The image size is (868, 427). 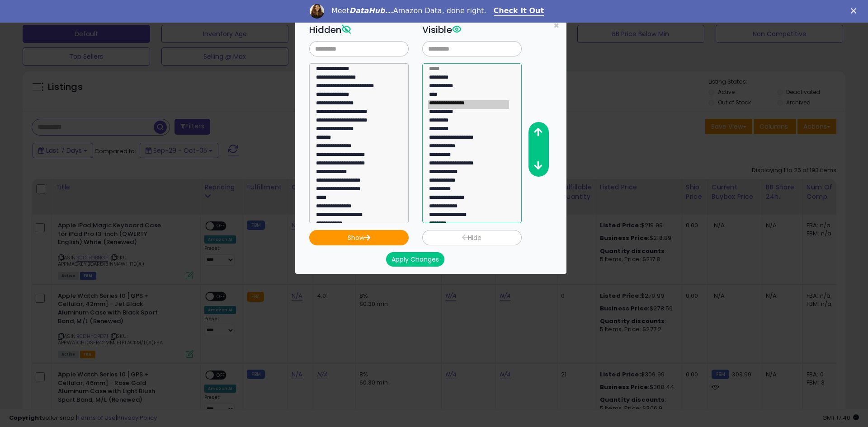 I want to click on div: Close, so click(x=855, y=11).